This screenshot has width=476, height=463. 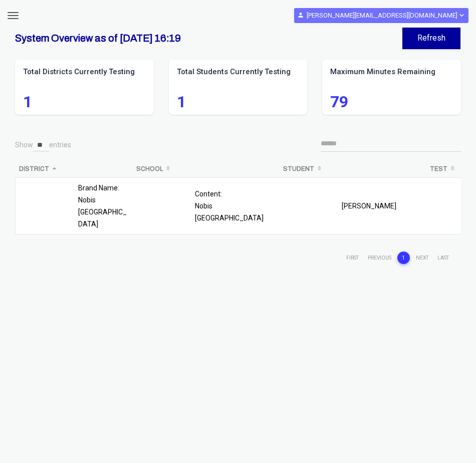 I want to click on a: 1, so click(x=403, y=257).